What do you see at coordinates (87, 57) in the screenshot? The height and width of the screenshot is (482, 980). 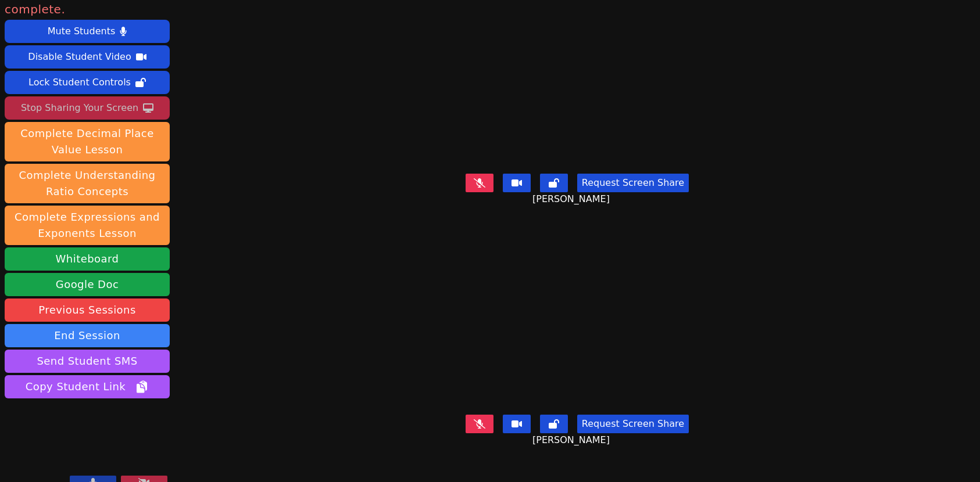 I see `button: Disable Student Video` at bounding box center [87, 57].